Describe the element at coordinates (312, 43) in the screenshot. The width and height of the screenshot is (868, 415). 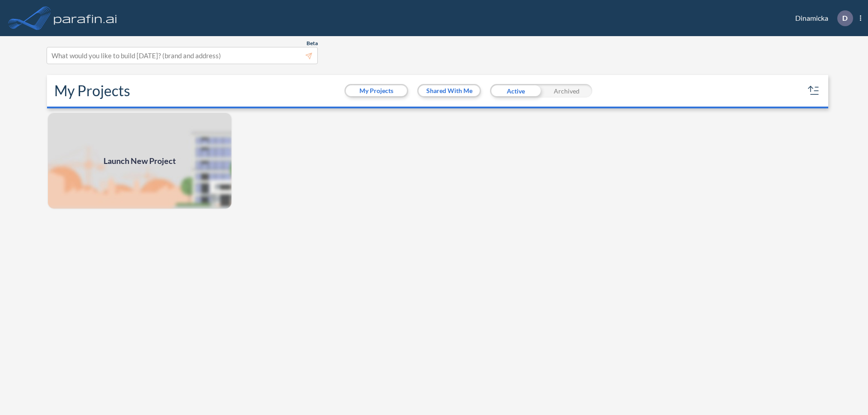
I see `span: Beta` at that location.